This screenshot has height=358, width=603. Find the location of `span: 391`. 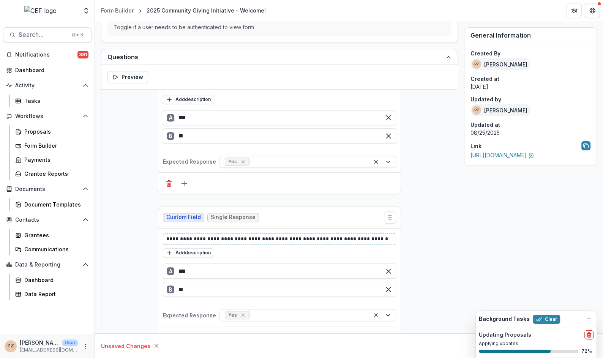

span: 391 is located at coordinates (83, 55).